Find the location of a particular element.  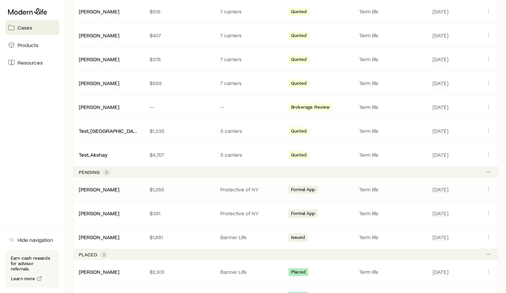

div: Test, Akshay is located at coordinates (93, 155).